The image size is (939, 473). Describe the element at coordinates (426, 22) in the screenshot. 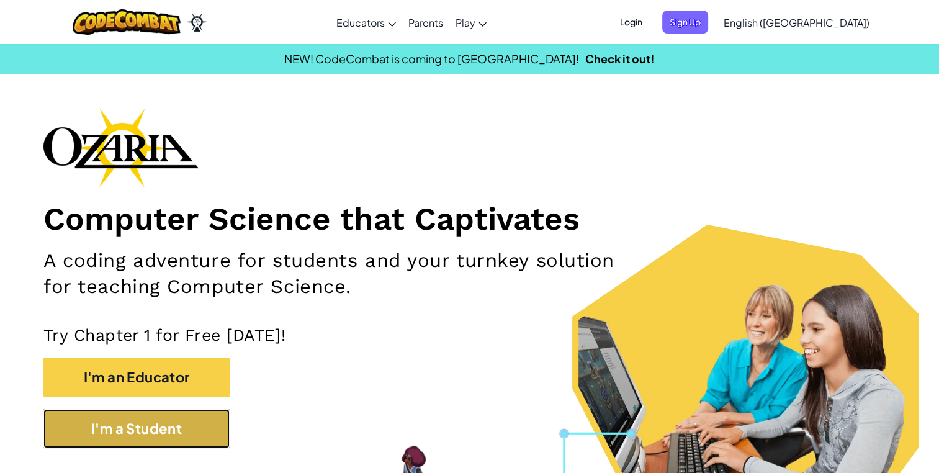

I see `a: Parents` at that location.